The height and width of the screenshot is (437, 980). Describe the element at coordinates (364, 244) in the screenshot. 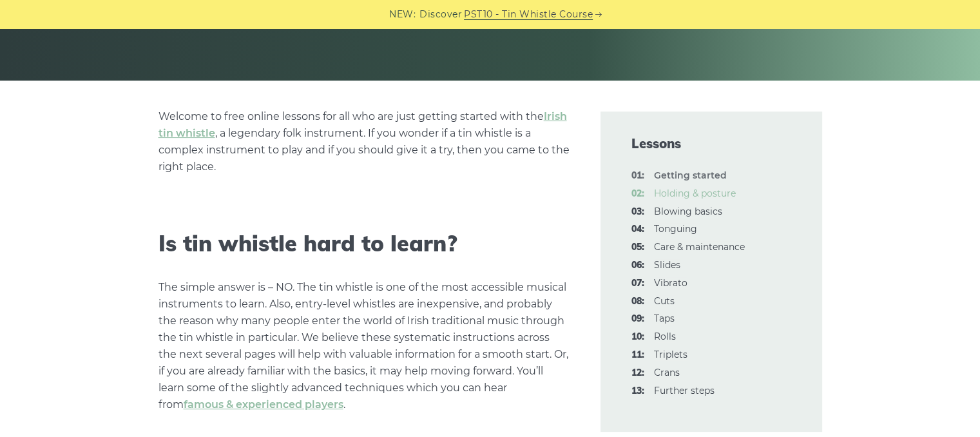

I see `h2: Is tin whistle hard to learn?` at that location.